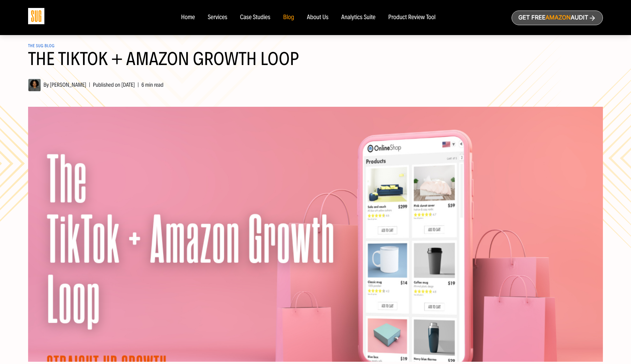  What do you see at coordinates (317, 18) in the screenshot?
I see `a: About Us` at bounding box center [317, 18].